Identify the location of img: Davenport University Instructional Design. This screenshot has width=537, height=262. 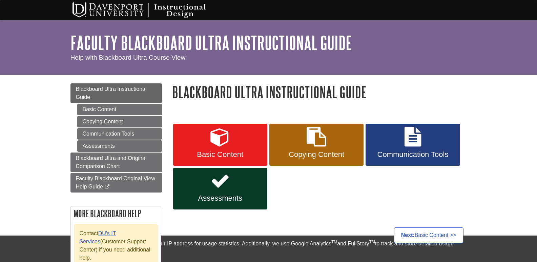
(149, 10).